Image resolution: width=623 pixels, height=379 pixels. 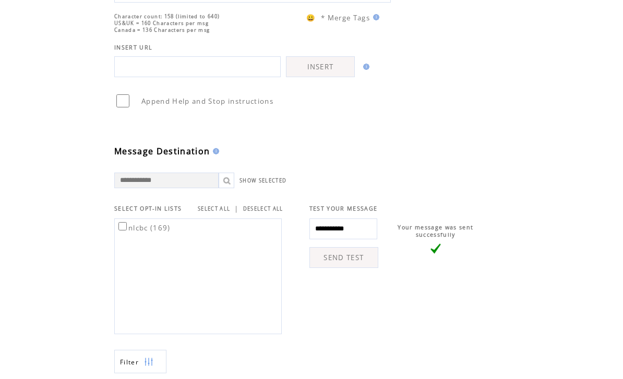 What do you see at coordinates (436, 249) in the screenshot?
I see `img: vLarge.png` at bounding box center [436, 249].